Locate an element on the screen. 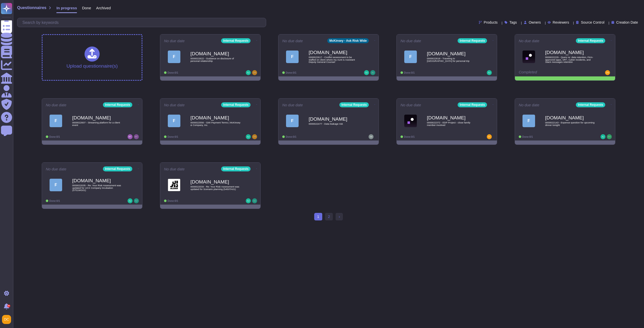 The height and width of the screenshot is (328, 644). span: 0000022622 - Guidance on disclosure of personal relationship is located at coordinates (216, 59).